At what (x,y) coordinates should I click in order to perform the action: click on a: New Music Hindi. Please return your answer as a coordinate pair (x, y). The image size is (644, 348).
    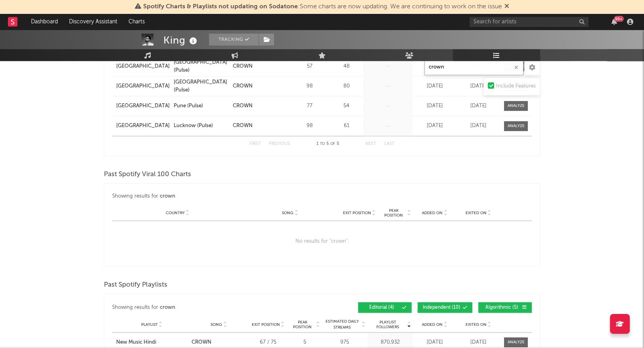
    Looking at the image, I should click on (152, 343).